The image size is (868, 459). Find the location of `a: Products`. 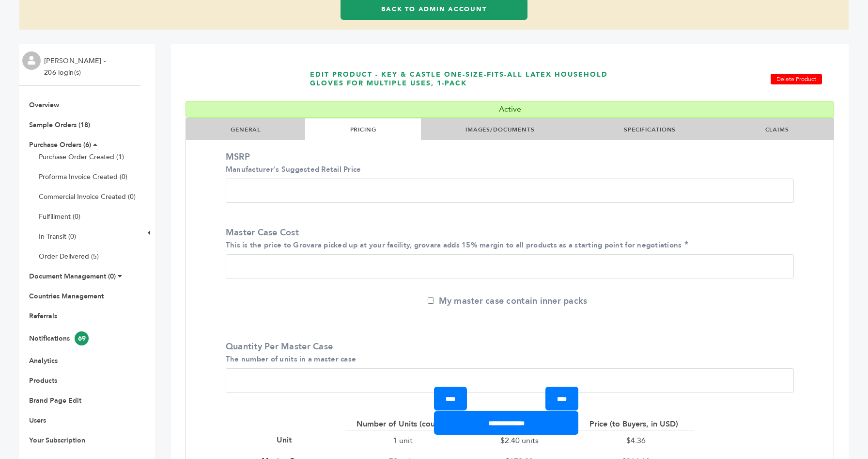

a: Products is located at coordinates (43, 380).